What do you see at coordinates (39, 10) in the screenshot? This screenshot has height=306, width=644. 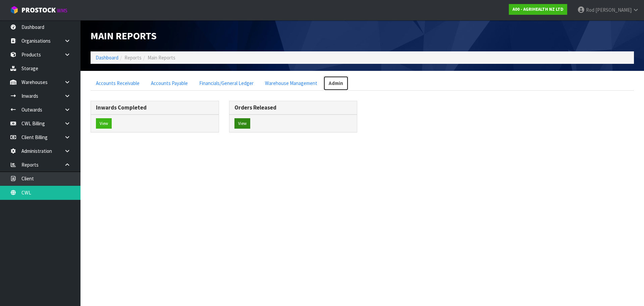 I see `span: ProStock` at bounding box center [39, 10].